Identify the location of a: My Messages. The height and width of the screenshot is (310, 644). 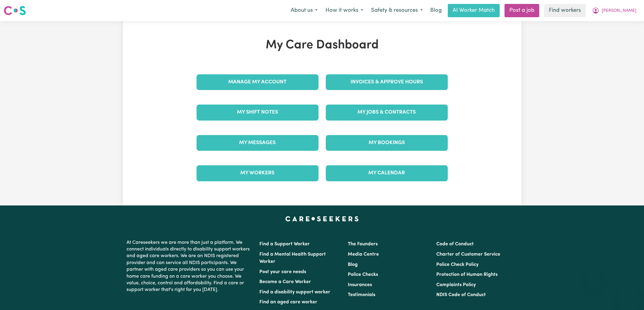
(258, 143).